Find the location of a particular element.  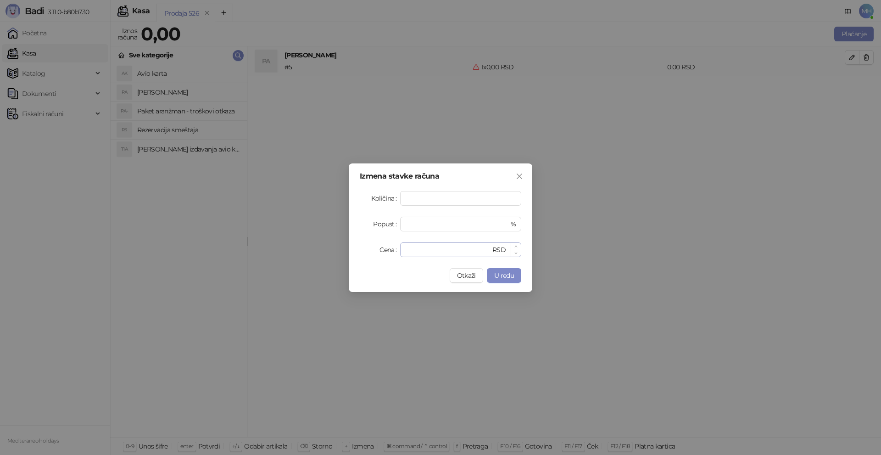

span: down is located at coordinates (516, 253).